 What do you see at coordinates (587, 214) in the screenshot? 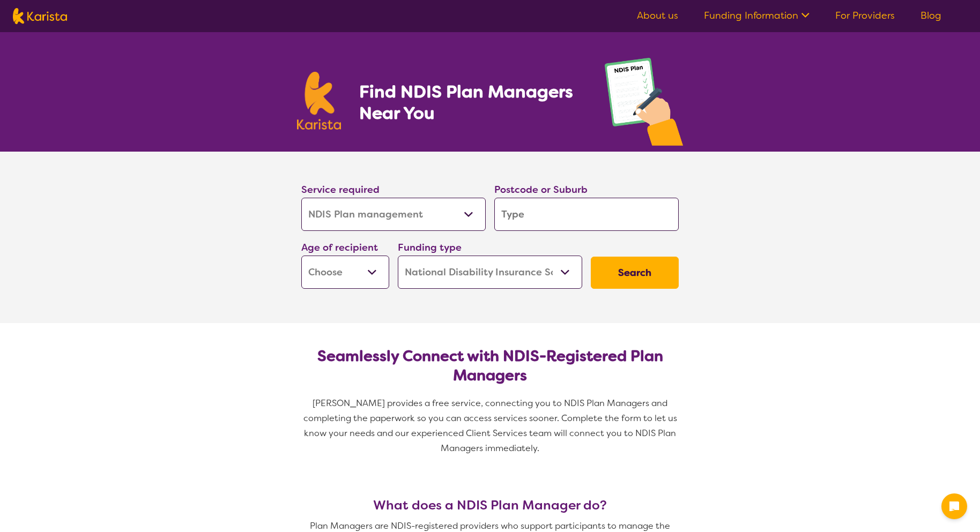
I see `input: Type` at bounding box center [587, 214].